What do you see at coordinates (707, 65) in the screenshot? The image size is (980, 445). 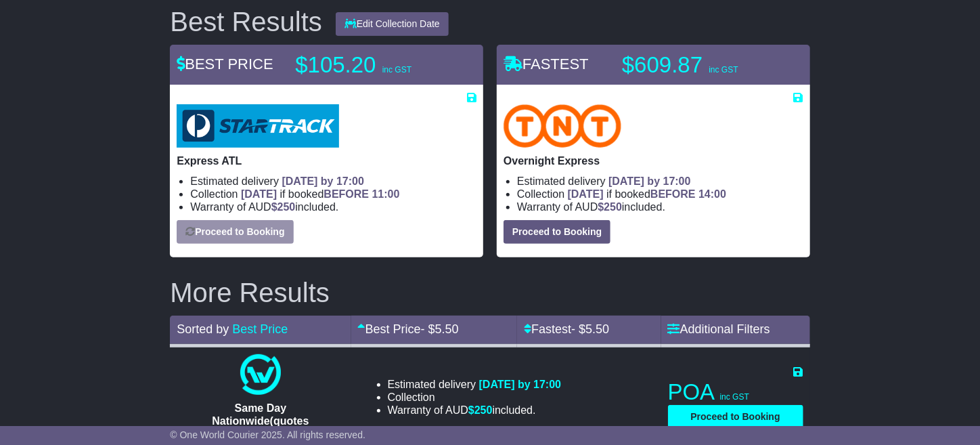 I see `p: $609.87` at bounding box center [707, 65].